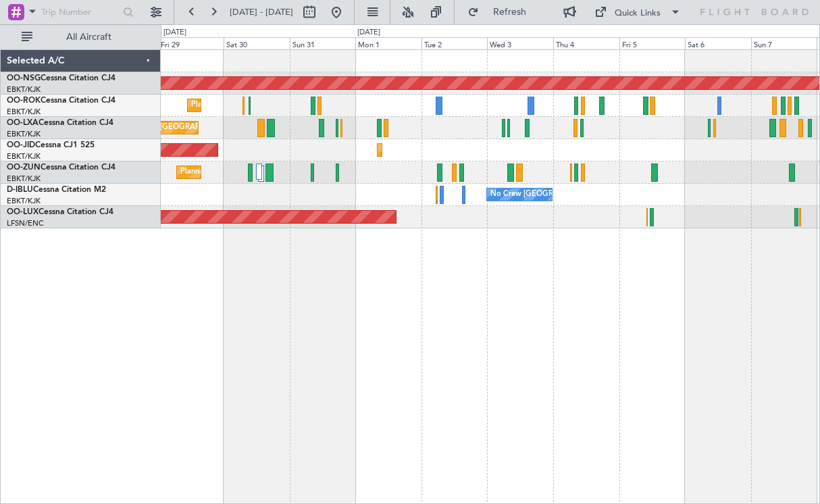 The image size is (820, 504). What do you see at coordinates (56, 189) in the screenshot?
I see `a: D-IBLUCessna Citation M2` at bounding box center [56, 189].